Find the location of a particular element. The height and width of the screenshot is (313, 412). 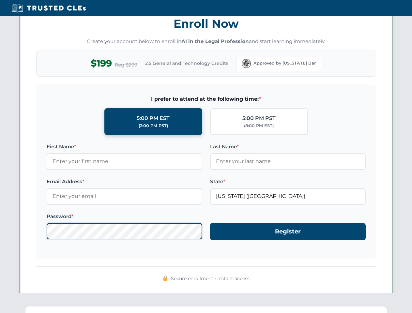

label: Password is located at coordinates (124, 217).